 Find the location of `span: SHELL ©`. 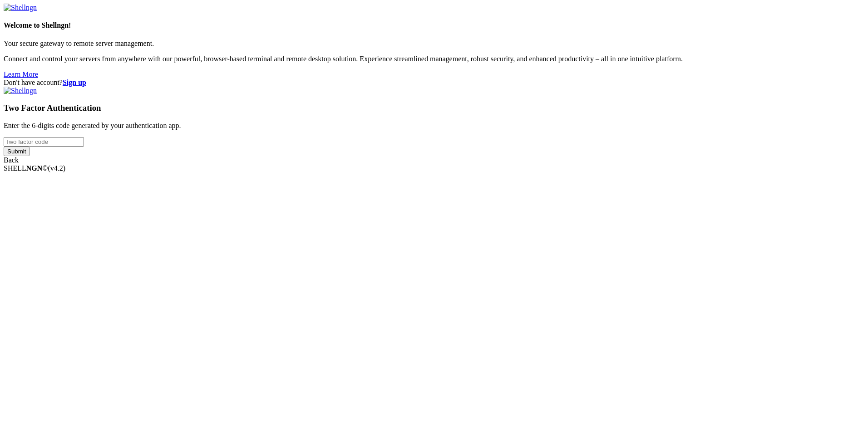

span: SHELL © is located at coordinates (35, 168).